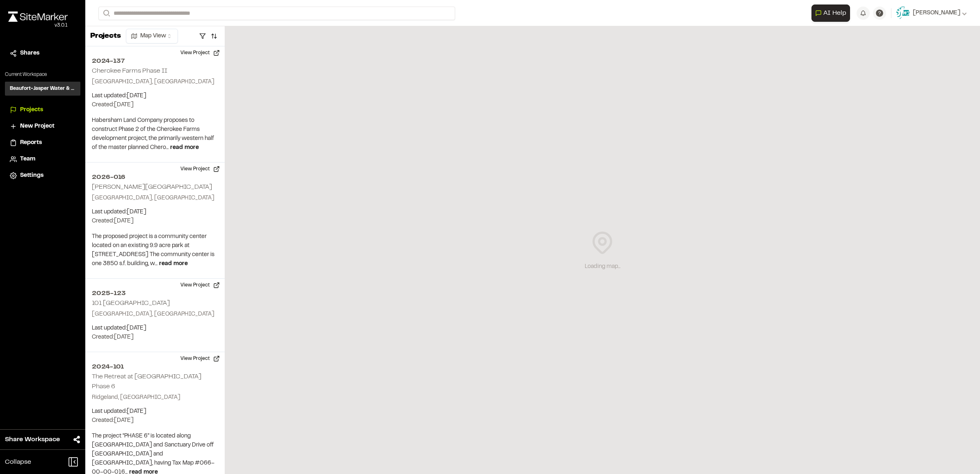 The height and width of the screenshot is (474, 980). Describe the element at coordinates (903, 13) in the screenshot. I see `img: User` at that location.